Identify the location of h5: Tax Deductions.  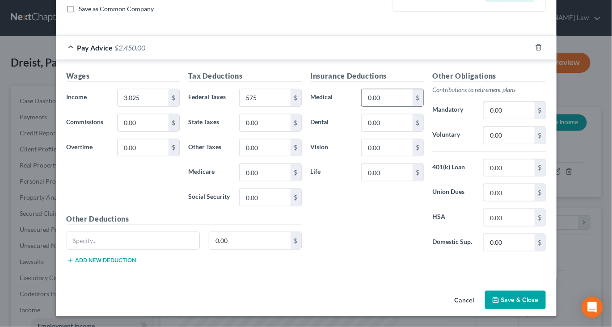
(245, 76).